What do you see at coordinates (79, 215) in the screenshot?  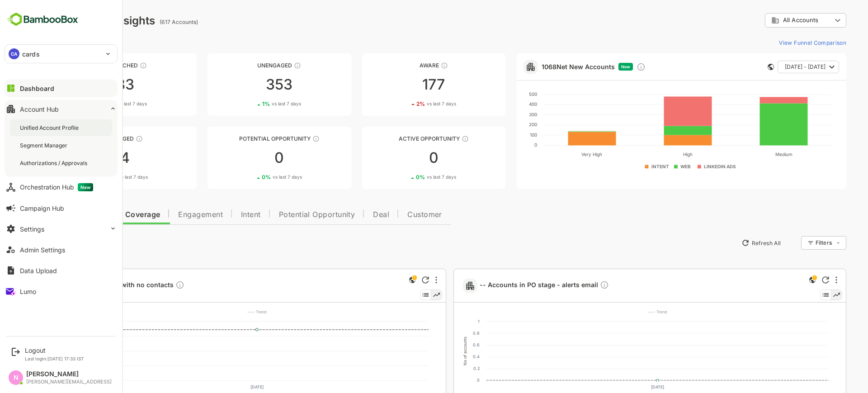 I see `span: Data Quality and Coverage` at bounding box center [79, 215].